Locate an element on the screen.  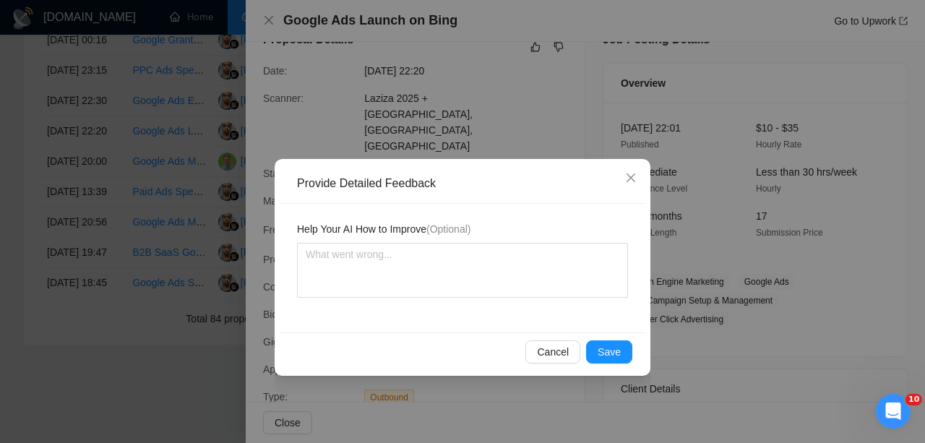
span: (Optional) is located at coordinates (448, 229).